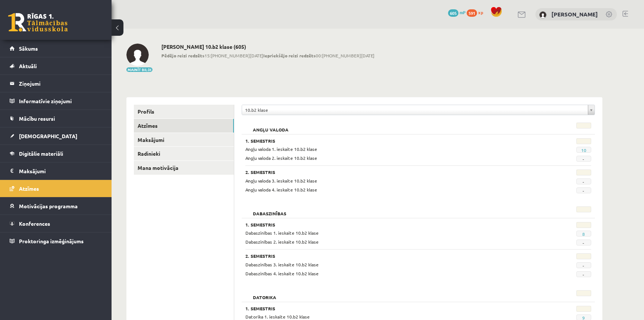 The height and width of the screenshot is (320, 644). What do you see at coordinates (56, 206) in the screenshot?
I see `a: Motivācijas programma` at bounding box center [56, 206].